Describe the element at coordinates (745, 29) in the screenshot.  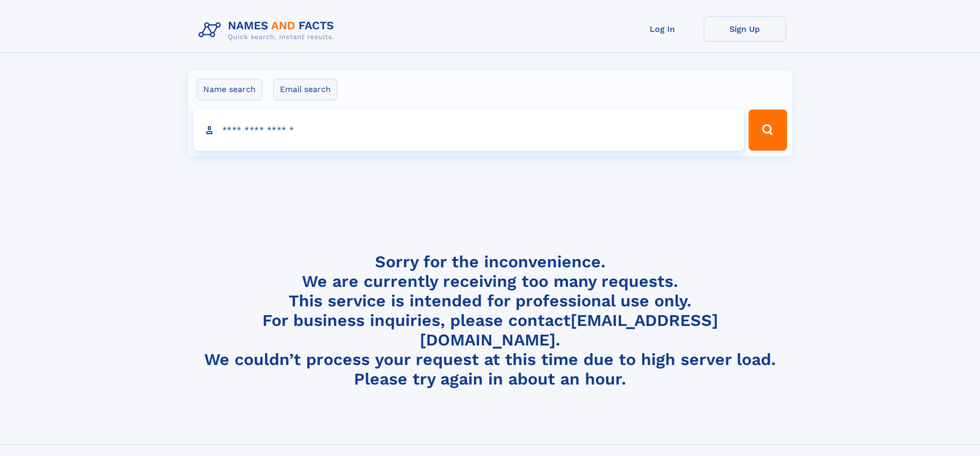
I see `a: Sign Up` at that location.